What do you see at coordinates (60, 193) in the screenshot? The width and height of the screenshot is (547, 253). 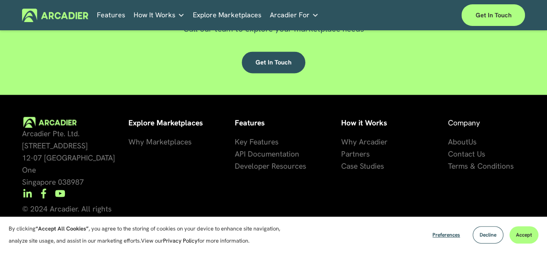 I see `a: YouTube` at bounding box center [60, 193].